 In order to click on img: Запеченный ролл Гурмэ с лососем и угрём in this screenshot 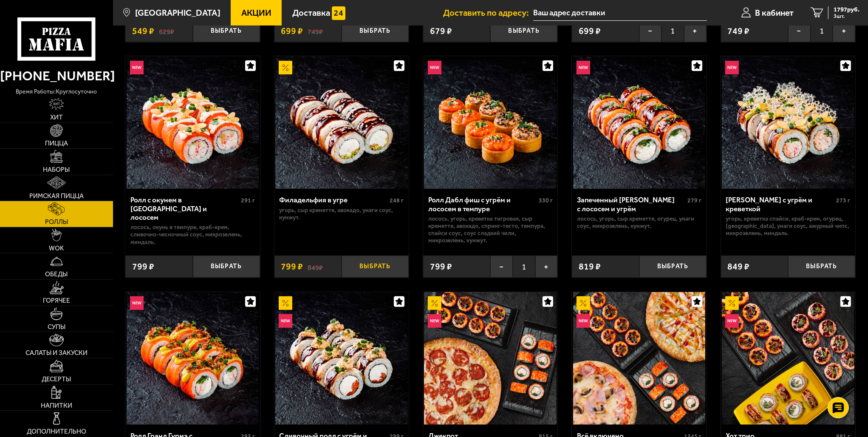, I will do `click(640, 122)`.